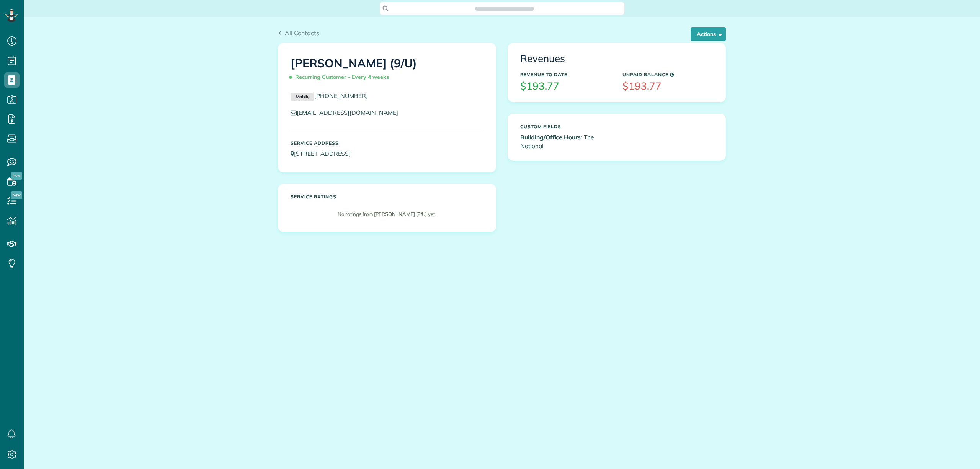 This screenshot has height=469, width=980. What do you see at coordinates (303, 97) in the screenshot?
I see `small: Mobile` at bounding box center [303, 97].